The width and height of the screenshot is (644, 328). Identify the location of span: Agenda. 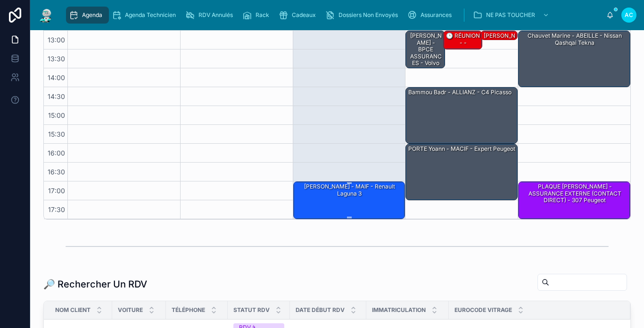
(92, 15).